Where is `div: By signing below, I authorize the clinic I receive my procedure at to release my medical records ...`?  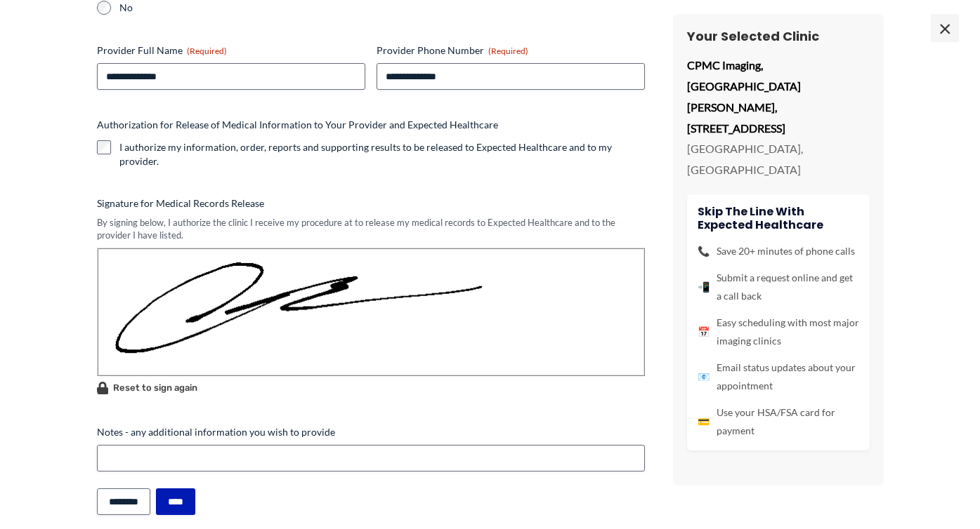
div: By signing below, I authorize the clinic I receive my procedure at to release my medical records ... is located at coordinates (371, 229).